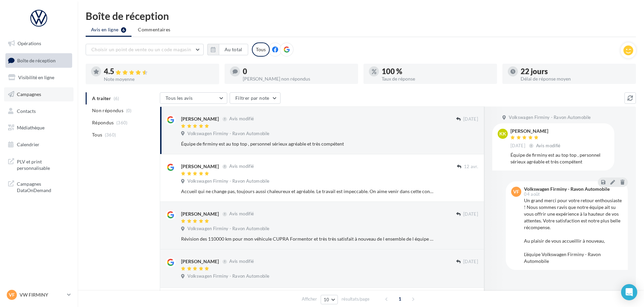 The width and height of the screenshot is (644, 307). Describe the element at coordinates (309, 299) in the screenshot. I see `span: Afficher` at that location.